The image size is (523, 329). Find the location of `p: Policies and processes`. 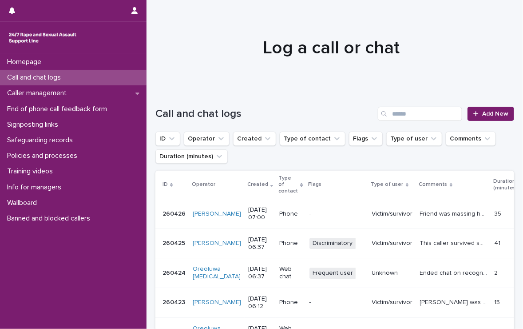

p: Policies and processes is located at coordinates (44, 156).